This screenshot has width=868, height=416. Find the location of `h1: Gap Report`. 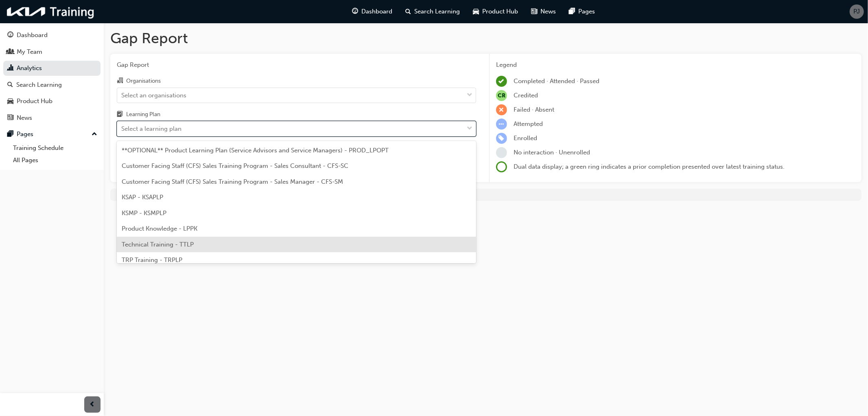

h1: Gap Report is located at coordinates (486, 38).